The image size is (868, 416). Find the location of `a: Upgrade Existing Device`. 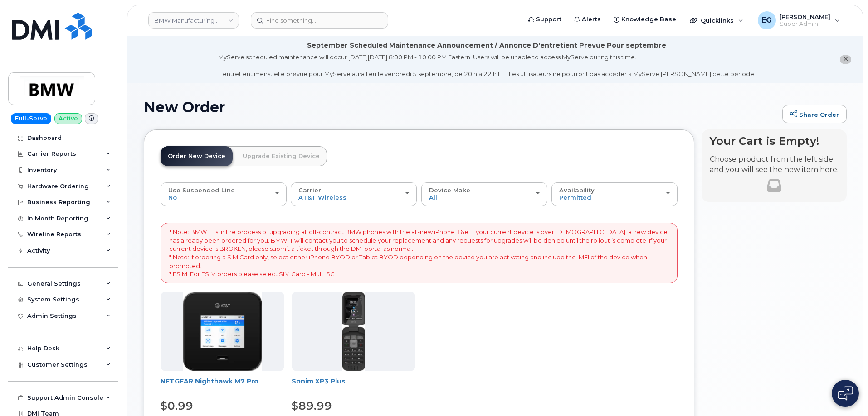

a: Upgrade Existing Device is located at coordinates (282, 157).